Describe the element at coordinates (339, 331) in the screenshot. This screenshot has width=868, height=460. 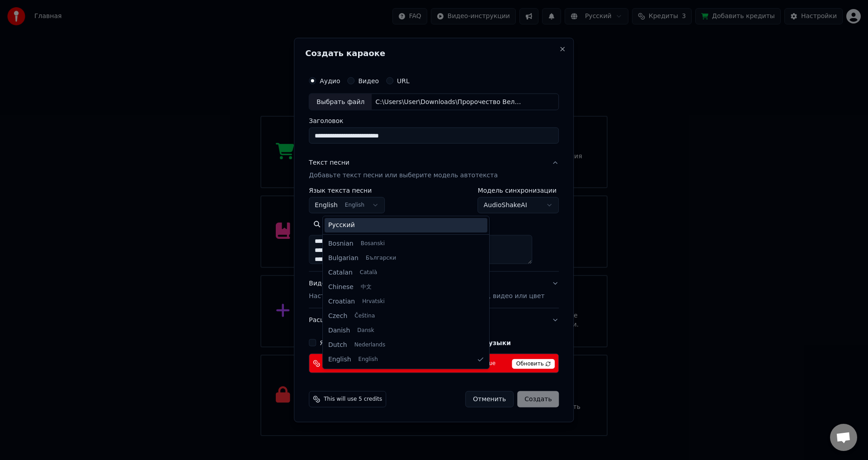
I see `span: Danish` at that location.